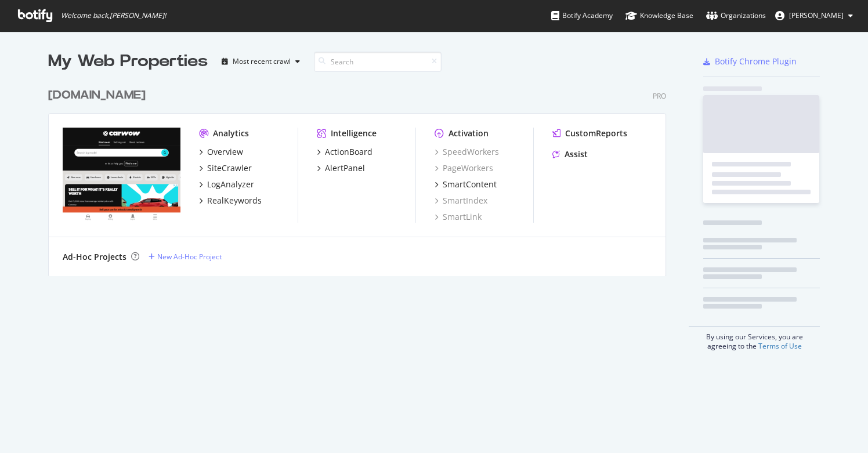 This screenshot has width=868, height=453. Describe the element at coordinates (349, 152) in the screenshot. I see `div: ActionBoard` at that location.